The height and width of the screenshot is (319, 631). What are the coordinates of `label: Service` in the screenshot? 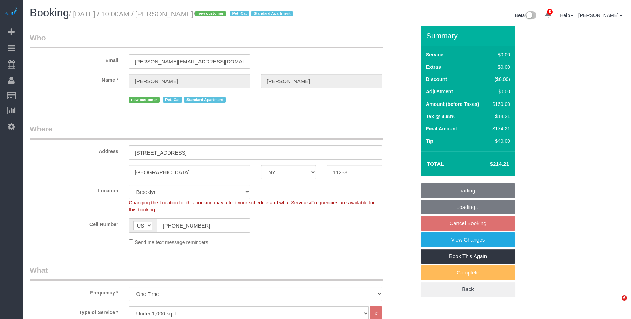 It's located at (435, 55).